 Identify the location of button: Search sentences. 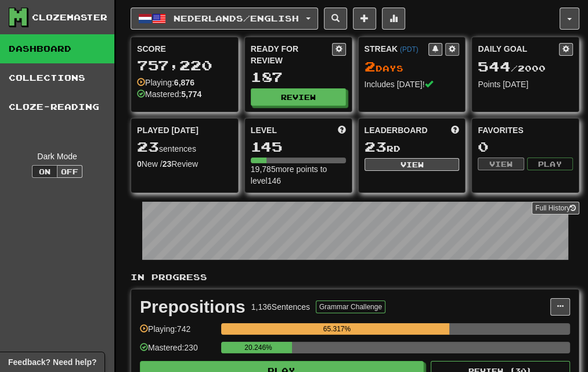
(336, 18).